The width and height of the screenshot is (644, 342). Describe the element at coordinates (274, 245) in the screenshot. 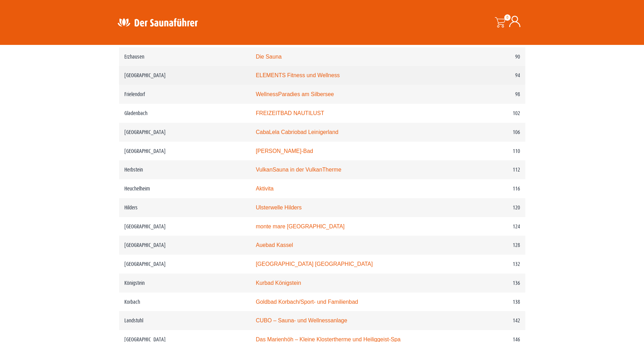

I see `a: Auebad Kassel` at that location.